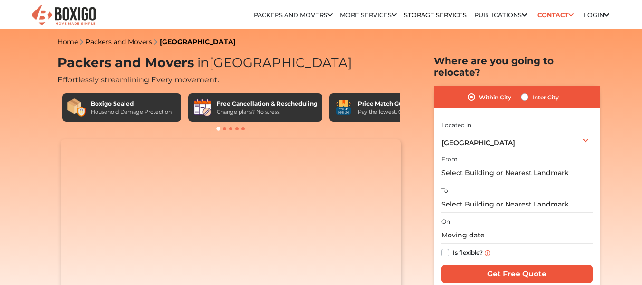 The height and width of the screenshot is (285, 642). What do you see at coordinates (495, 97) in the screenshot?
I see `label: Within City` at bounding box center [495, 97].